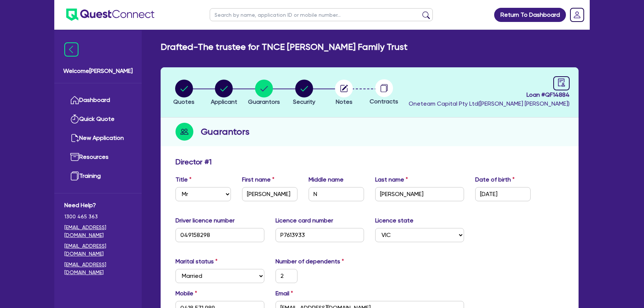 The height and width of the screenshot is (308, 644). Describe the element at coordinates (392, 180) in the screenshot. I see `label: Last name` at that location.